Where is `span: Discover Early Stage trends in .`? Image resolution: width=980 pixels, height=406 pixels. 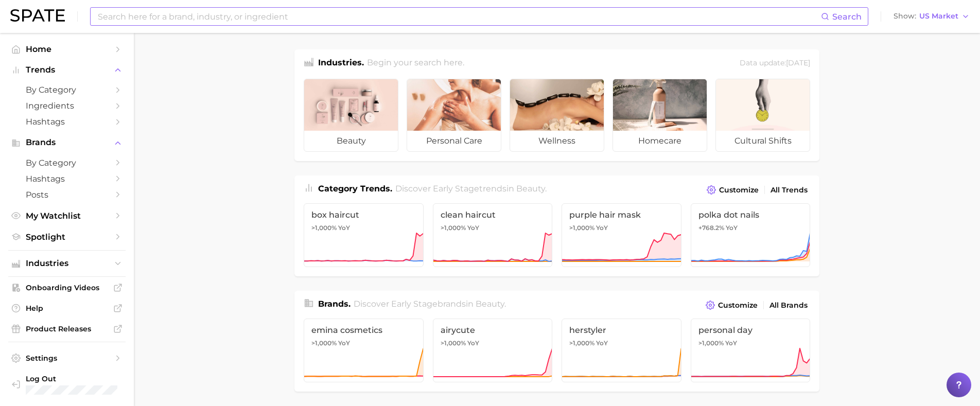
span: Discover Early Stage trends in . is located at coordinates (471, 188).